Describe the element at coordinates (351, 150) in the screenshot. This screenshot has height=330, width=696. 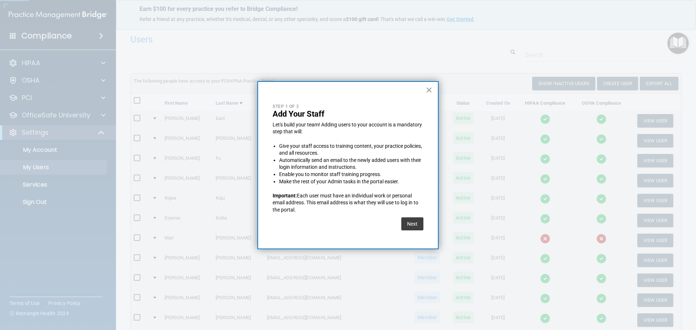
I see `li: Give your staff access to training content, your practice policies, and all resources.` at that location.